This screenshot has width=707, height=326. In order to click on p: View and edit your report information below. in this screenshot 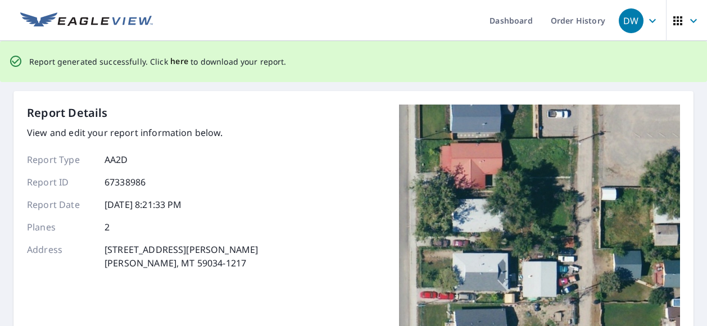, I will do `click(142, 133)`.